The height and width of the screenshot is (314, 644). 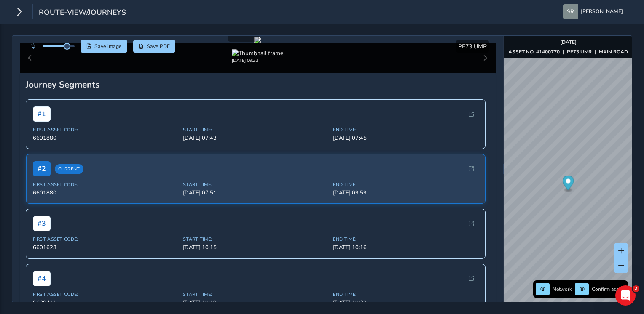 What do you see at coordinates (105, 303) in the screenshot?
I see `span: 6600441` at bounding box center [105, 303].